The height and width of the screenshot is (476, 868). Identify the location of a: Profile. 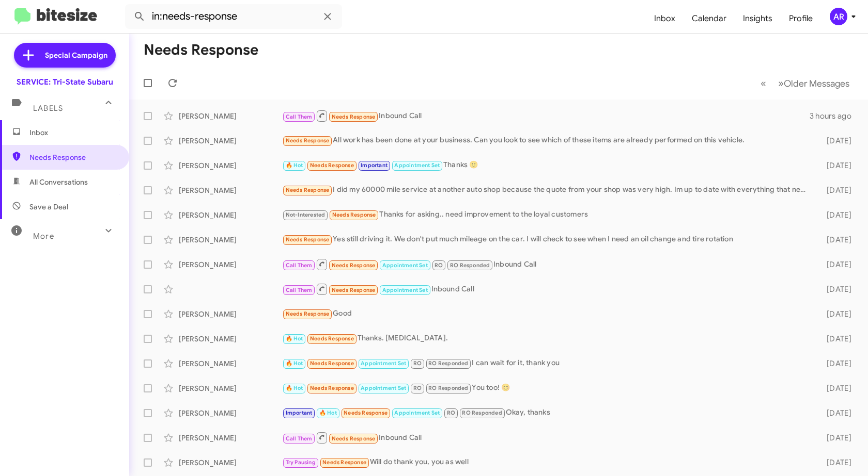
(801, 19).